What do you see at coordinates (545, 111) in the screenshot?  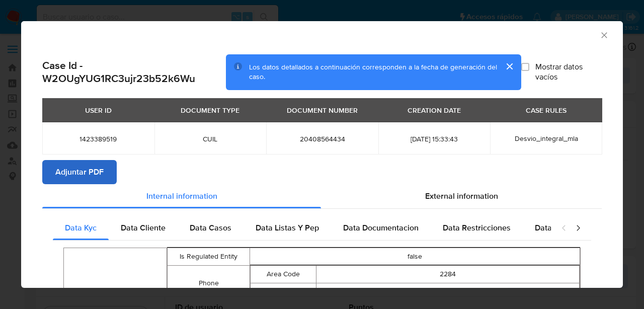 I see `div: CASE RULES` at bounding box center [545, 111].